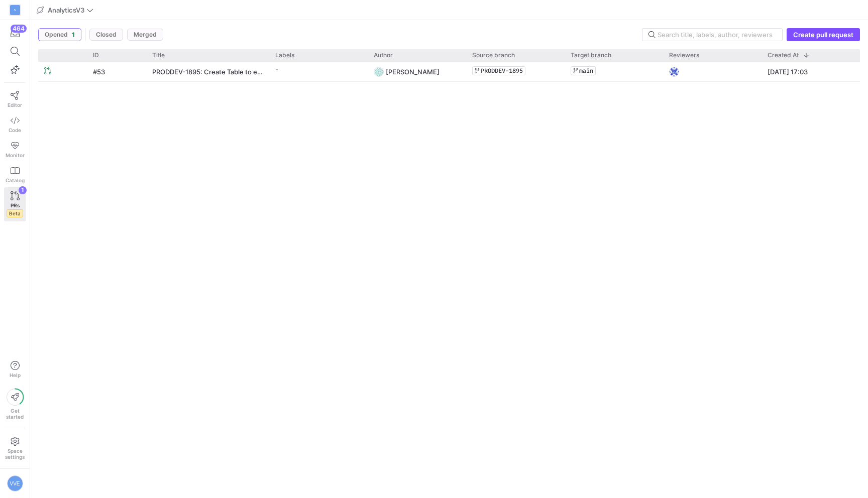 This screenshot has height=498, width=868. Describe the element at coordinates (65, 10) in the screenshot. I see `button: AnalyticsV3` at that location.